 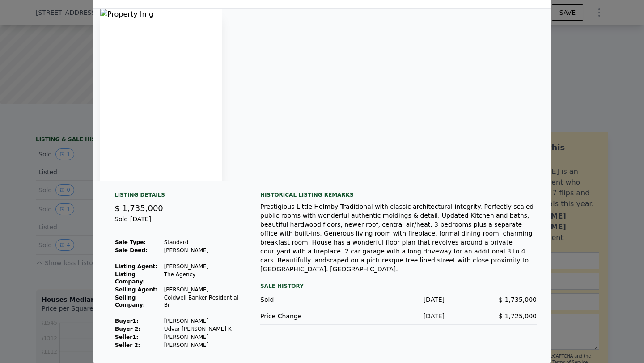 What do you see at coordinates (127, 345) in the screenshot?
I see `strong: Seller 2:` at bounding box center [127, 345].